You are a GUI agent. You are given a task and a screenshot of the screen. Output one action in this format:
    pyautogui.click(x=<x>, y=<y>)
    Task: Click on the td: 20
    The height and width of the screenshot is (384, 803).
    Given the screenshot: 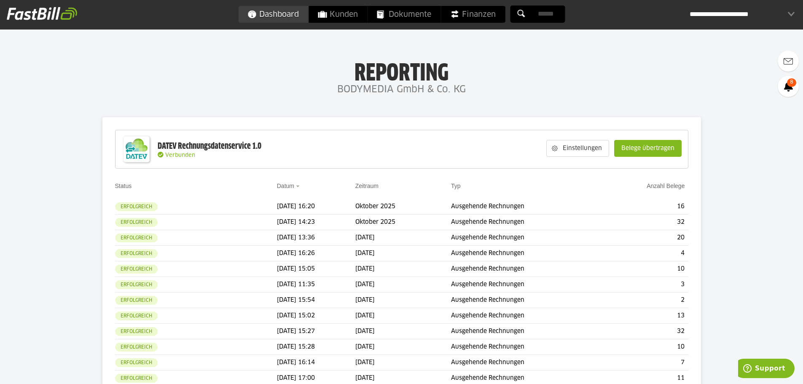 What is the action you would take?
    pyautogui.click(x=645, y=238)
    